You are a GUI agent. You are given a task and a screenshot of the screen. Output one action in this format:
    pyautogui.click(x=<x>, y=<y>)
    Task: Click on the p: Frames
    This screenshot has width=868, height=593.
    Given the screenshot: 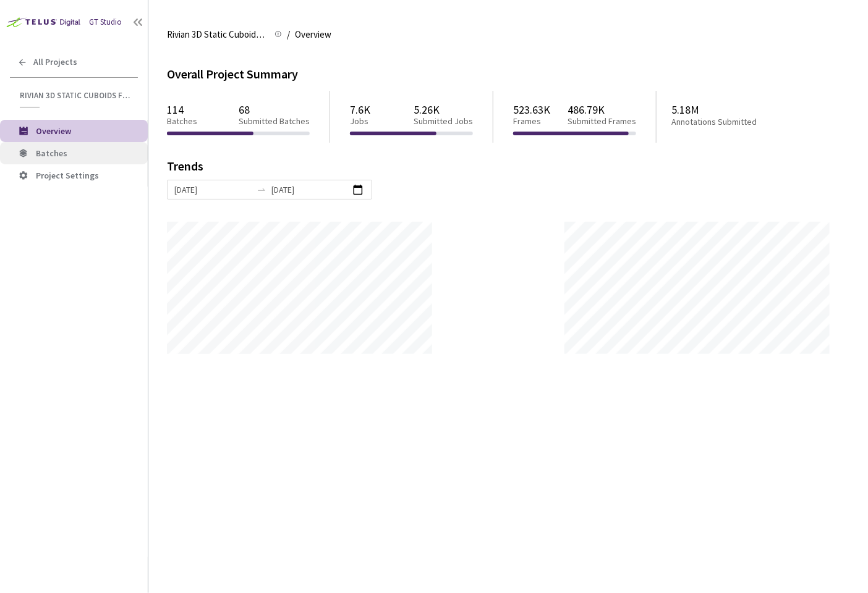 What is the action you would take?
    pyautogui.click(x=531, y=121)
    